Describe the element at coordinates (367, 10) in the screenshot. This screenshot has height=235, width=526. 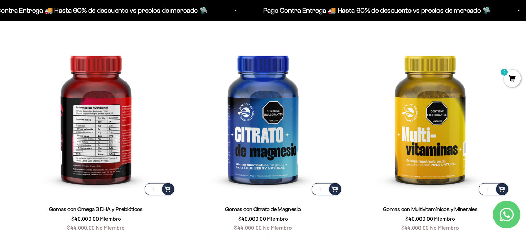
I see `p: Pago Contra Entrega 🚚 Hasta 60% de descuento vs precios de mercado 🛸` at that location.